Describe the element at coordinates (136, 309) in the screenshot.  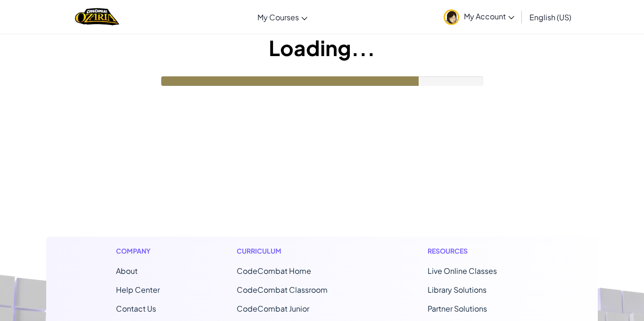
I see `span: Contact Us` at that location.